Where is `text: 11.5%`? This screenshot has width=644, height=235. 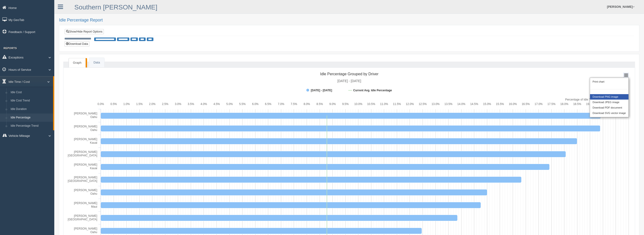 text: 11.5% is located at coordinates (397, 104).